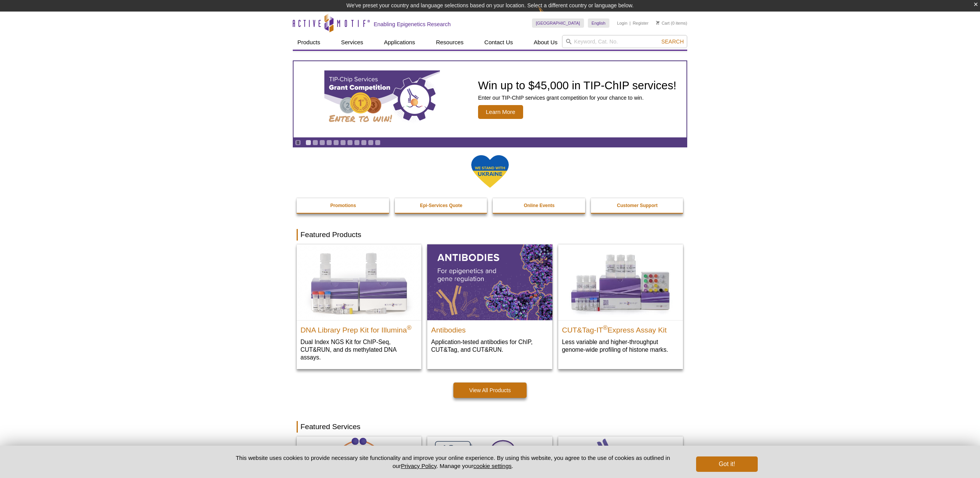 This screenshot has height=478, width=980. I want to click on a: Login, so click(622, 23).